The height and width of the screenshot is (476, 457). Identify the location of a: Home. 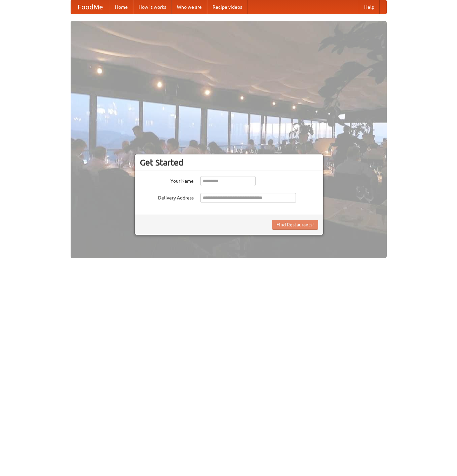
(122, 7).